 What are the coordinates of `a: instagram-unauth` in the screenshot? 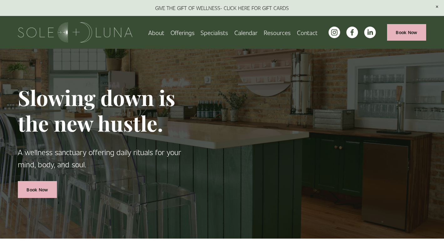 It's located at (334, 32).